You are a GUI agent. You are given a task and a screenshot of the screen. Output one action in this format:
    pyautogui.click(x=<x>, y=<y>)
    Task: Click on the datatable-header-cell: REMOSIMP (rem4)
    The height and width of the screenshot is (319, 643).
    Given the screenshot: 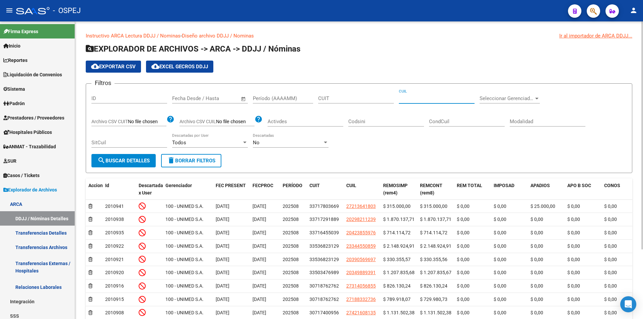 What is the action you would take?
    pyautogui.click(x=399, y=190)
    